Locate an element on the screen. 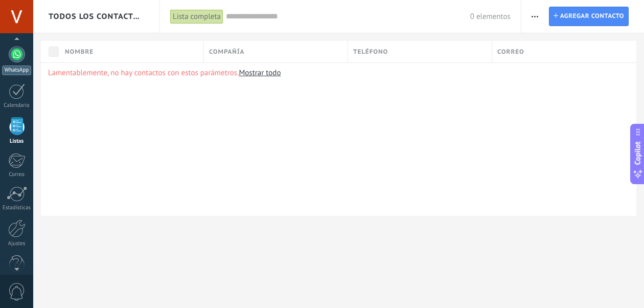 The height and width of the screenshot is (308, 644). a: Mostrar todo is located at coordinates (260, 73).